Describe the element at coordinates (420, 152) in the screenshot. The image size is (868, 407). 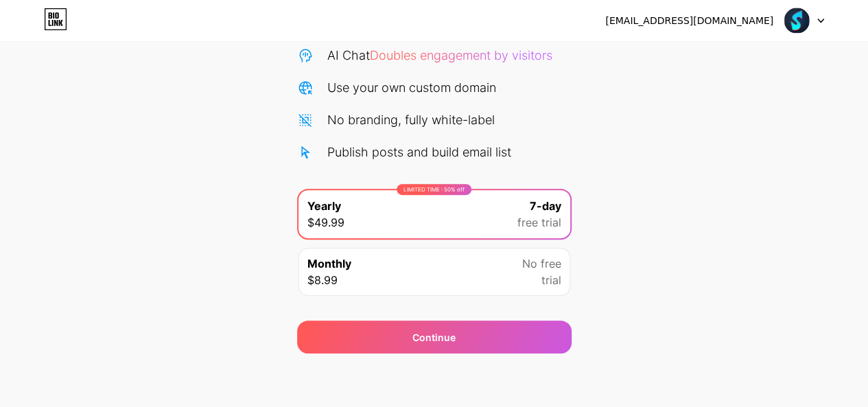
I see `div: Publish posts and build email list` at that location.